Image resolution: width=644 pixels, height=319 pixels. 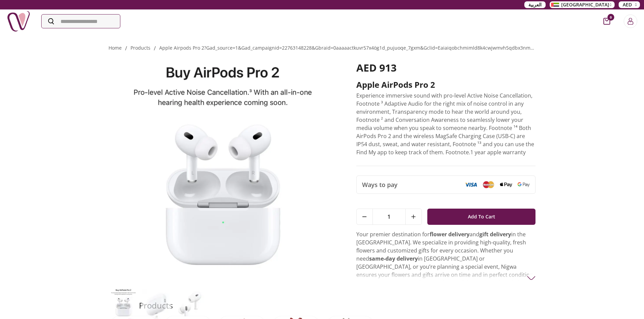 I want to click on button: Login, so click(x=631, y=21).